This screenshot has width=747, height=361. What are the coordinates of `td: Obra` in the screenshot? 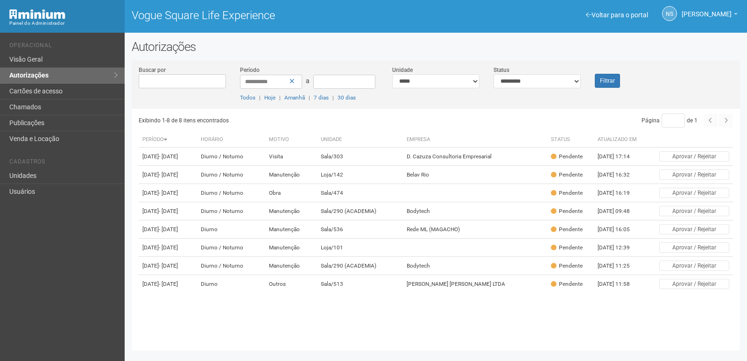 It's located at (291, 193).